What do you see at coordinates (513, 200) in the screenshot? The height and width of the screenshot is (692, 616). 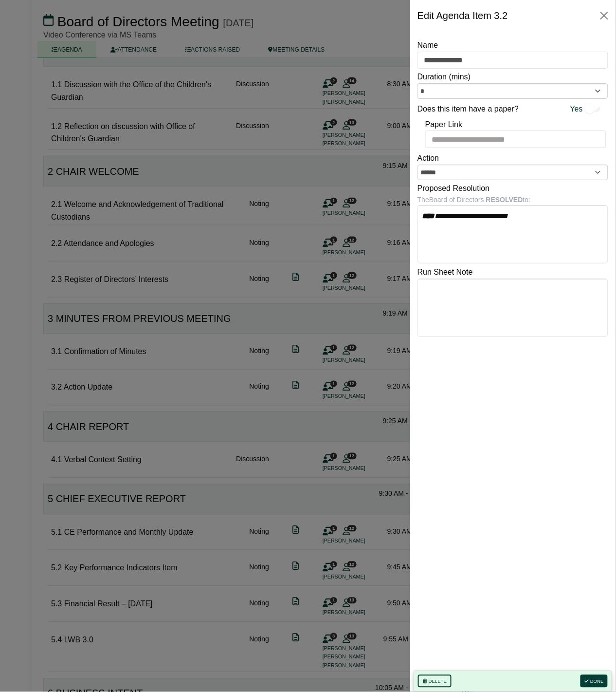 I see `div: The Board of Directors to:` at bounding box center [513, 200].